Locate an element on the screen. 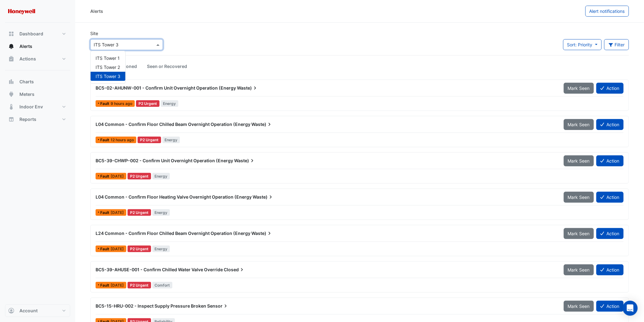 This screenshot has height=322, width=644. app-icon: Charts is located at coordinates (11, 82).